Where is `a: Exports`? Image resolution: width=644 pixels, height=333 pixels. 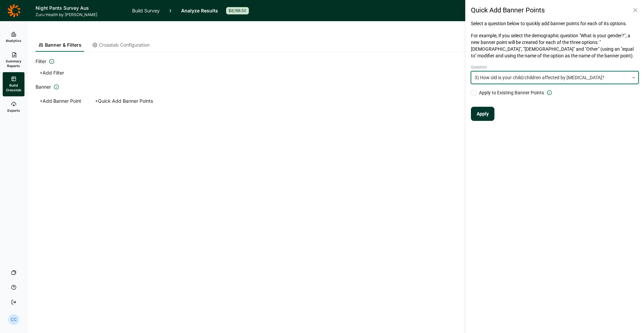 a: Exports is located at coordinates (13, 107).